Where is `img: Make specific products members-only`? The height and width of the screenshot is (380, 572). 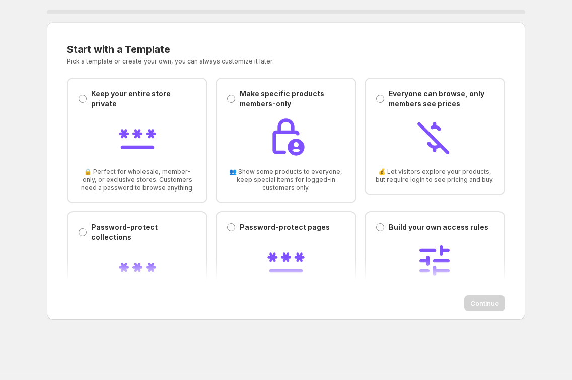
img: Make specific products members-only is located at coordinates (286, 137).